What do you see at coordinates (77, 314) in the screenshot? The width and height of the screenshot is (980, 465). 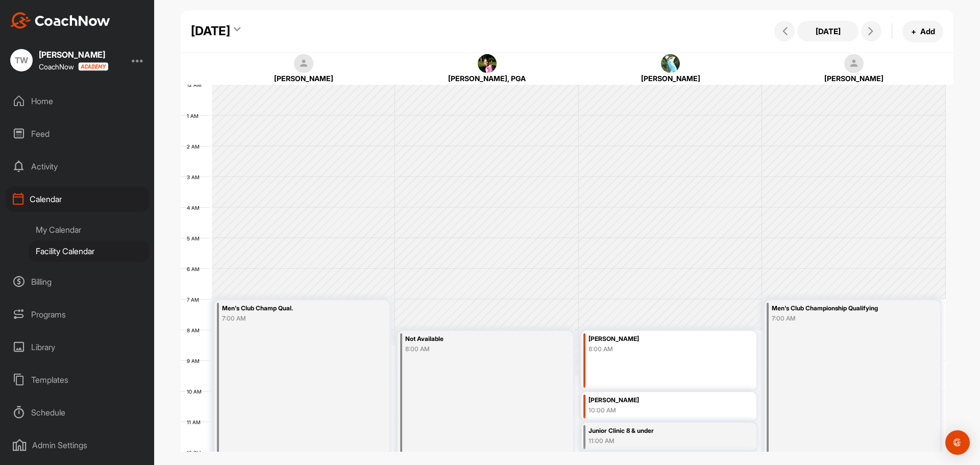 I see `div: Programs` at bounding box center [77, 314].